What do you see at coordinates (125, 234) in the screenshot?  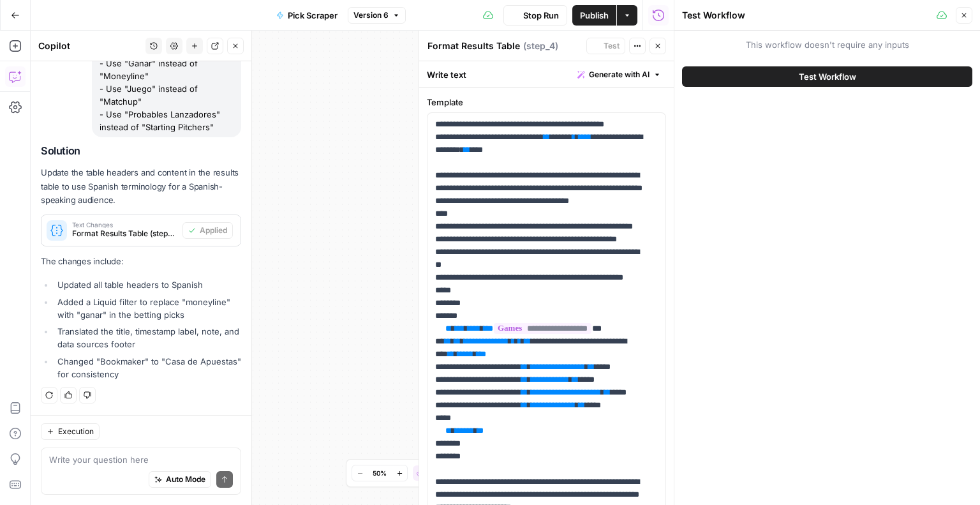 I see `span: Format Results Table (step_4)` at bounding box center [125, 234].